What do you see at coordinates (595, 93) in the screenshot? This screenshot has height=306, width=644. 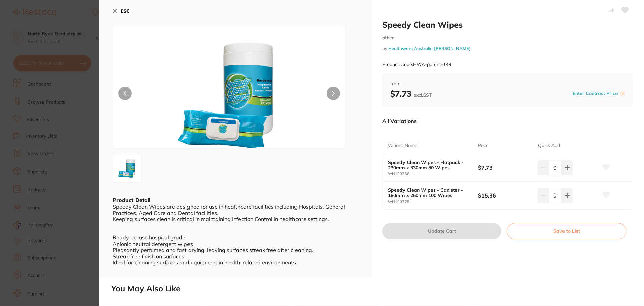 I see `button: Enter Contract Price` at bounding box center [595, 93].